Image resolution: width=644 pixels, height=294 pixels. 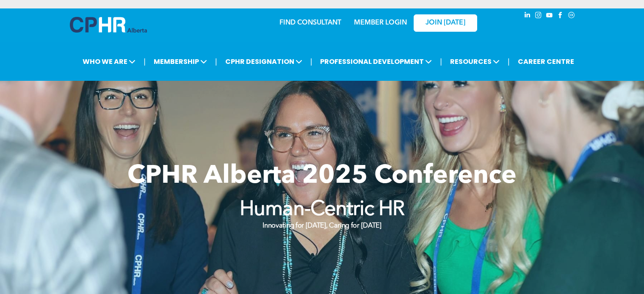 What do you see at coordinates (550, 16) in the screenshot?
I see `a: youtube` at bounding box center [550, 16].